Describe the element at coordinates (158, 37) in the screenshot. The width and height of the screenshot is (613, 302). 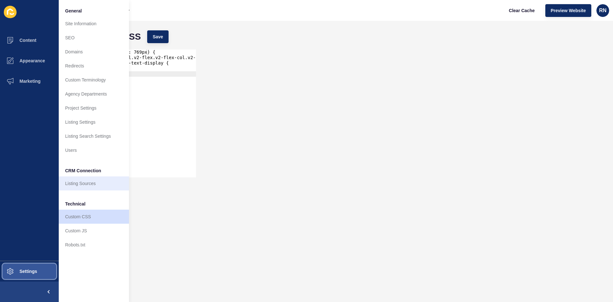
I see `span: Save` at that location.